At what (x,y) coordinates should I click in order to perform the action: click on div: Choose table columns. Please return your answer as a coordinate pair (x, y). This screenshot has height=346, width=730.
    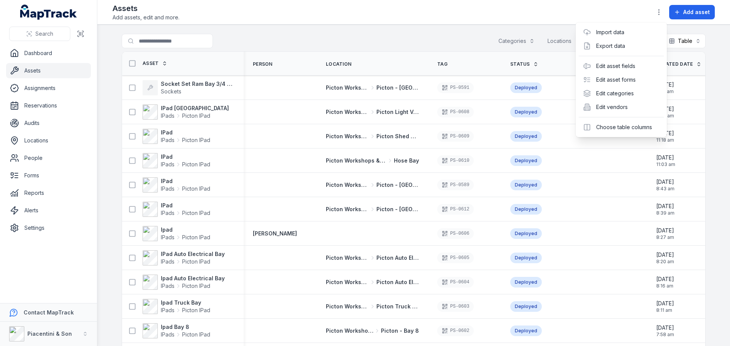
    Looking at the image, I should click on (621, 127).